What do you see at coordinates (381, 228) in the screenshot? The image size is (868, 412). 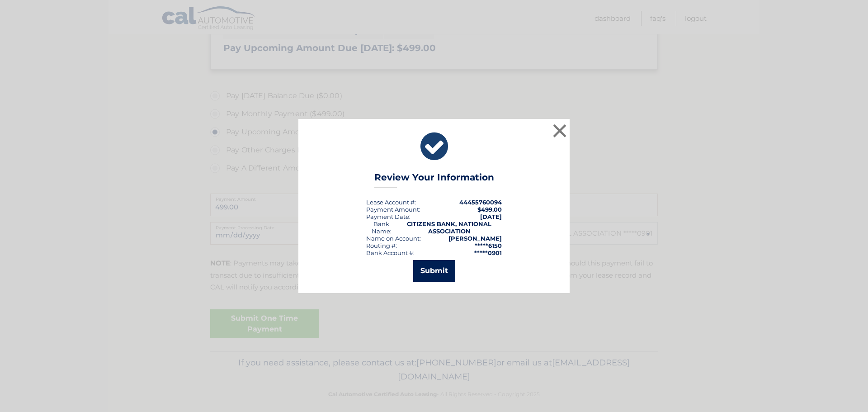 I see `div: Bank Name:` at bounding box center [381, 228].